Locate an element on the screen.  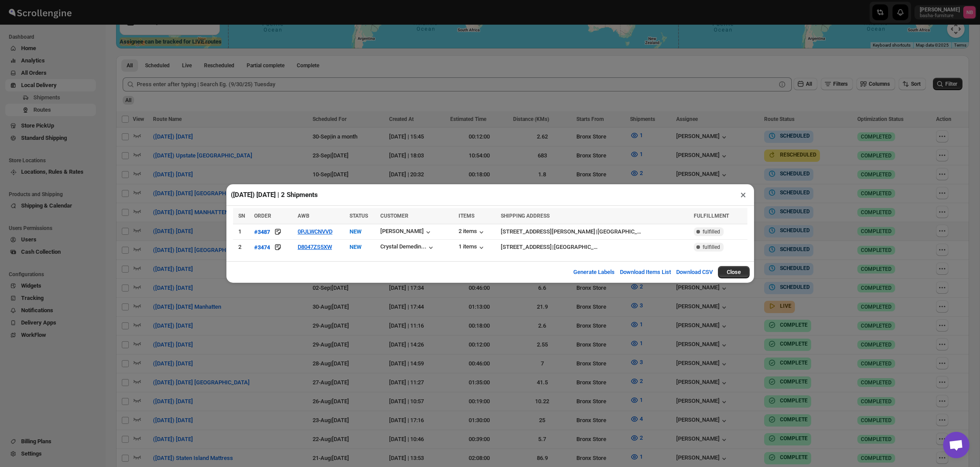
span: AWB is located at coordinates (303, 216).